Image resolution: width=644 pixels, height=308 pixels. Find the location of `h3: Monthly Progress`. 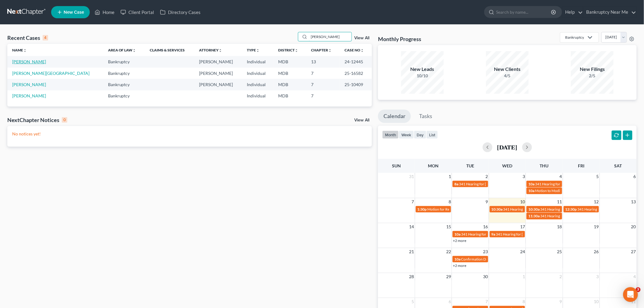

h3: Monthly Progress is located at coordinates (400, 39).